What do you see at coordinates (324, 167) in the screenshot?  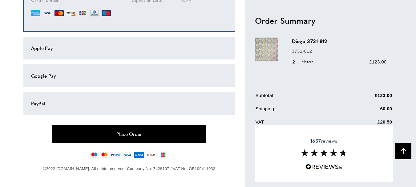 I see `img: Reviews.io 5 stars` at bounding box center [324, 167].